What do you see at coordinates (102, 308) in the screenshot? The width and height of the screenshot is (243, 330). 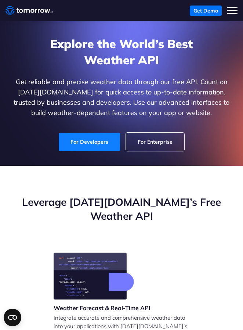 I see `h3: Weather Forecast & Real-Time API` at bounding box center [102, 308].